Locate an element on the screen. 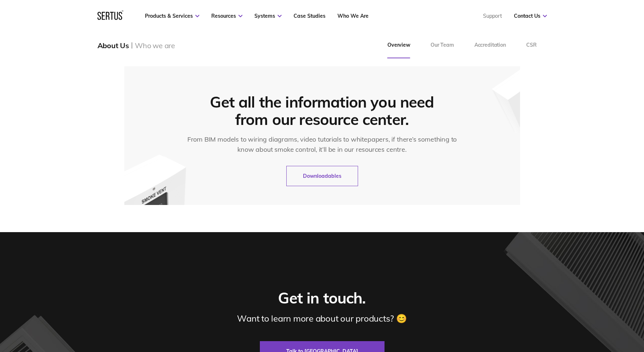  div: About Us is located at coordinates (113, 45).